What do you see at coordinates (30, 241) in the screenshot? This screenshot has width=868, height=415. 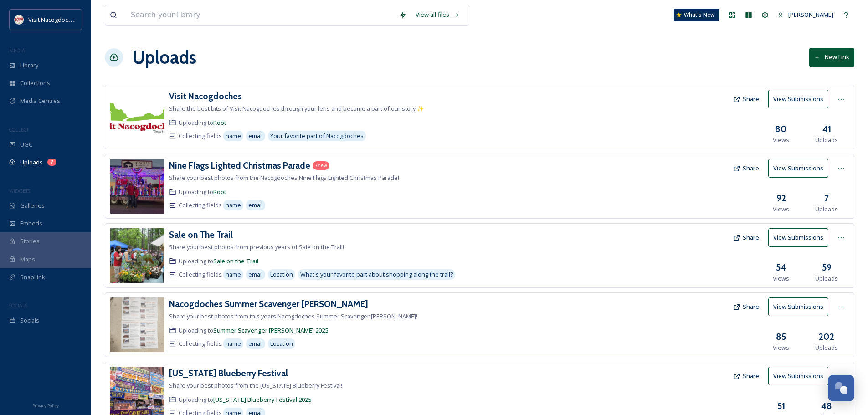 I see `span: Stories` at bounding box center [30, 241].